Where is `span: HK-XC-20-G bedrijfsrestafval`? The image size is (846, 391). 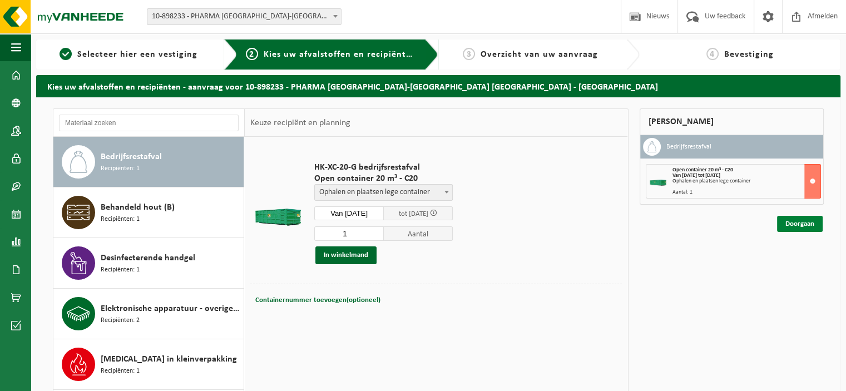 span: HK-XC-20-G bedrijfsrestafval is located at coordinates (383, 167).